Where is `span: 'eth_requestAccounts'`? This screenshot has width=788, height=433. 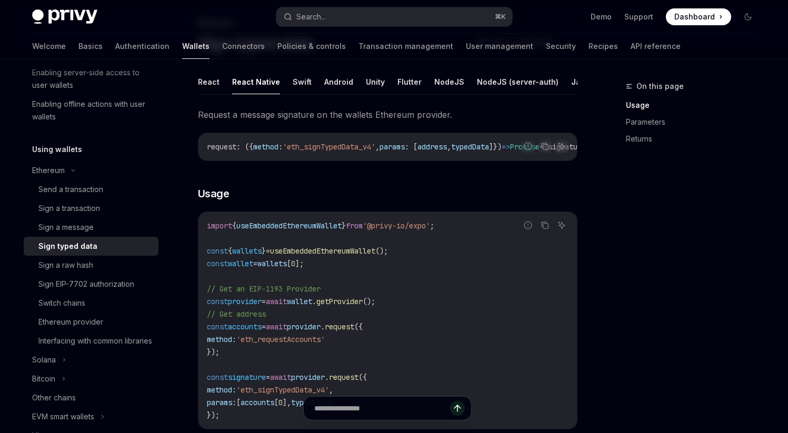 span: 'eth_requestAccounts' is located at coordinates (280, 339).